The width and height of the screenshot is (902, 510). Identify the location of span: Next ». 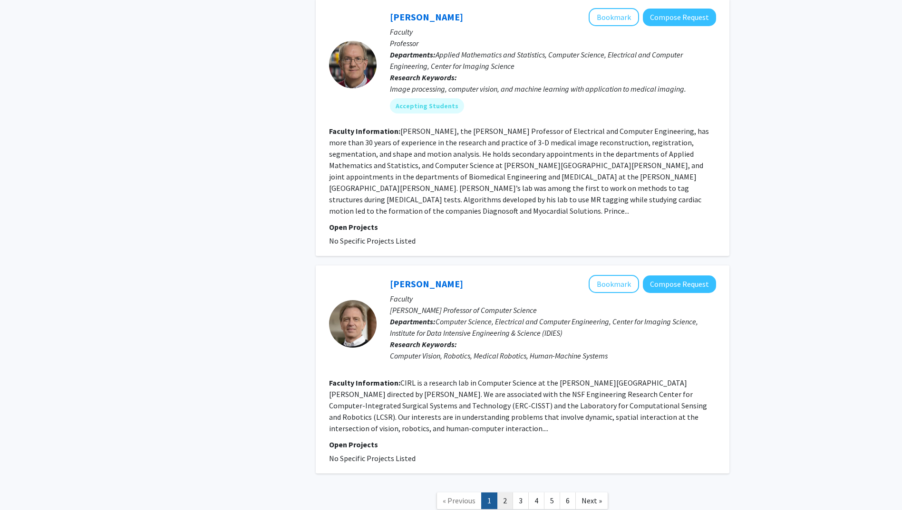
(591, 501).